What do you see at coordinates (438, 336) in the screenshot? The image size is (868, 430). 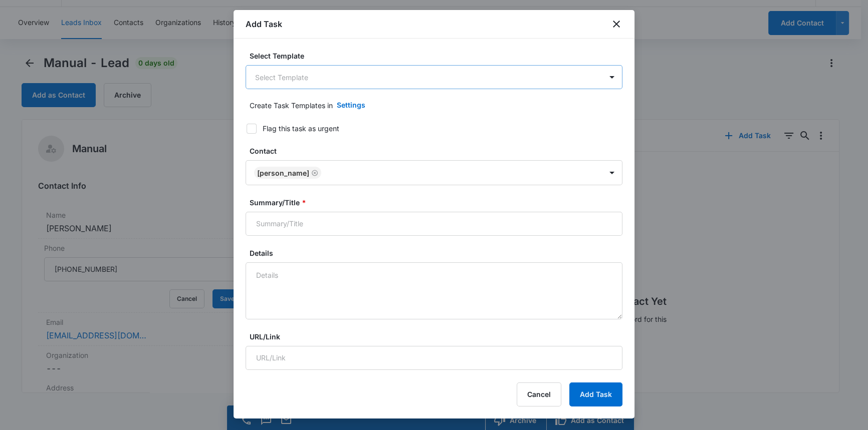 I see `label: URL/Link` at bounding box center [438, 336].